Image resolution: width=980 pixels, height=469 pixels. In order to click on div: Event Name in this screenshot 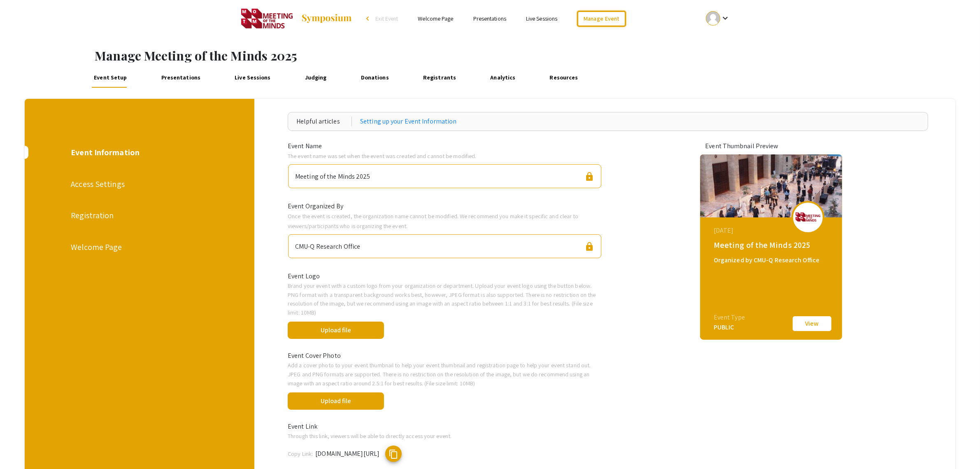, I will do `click(444, 146)`.